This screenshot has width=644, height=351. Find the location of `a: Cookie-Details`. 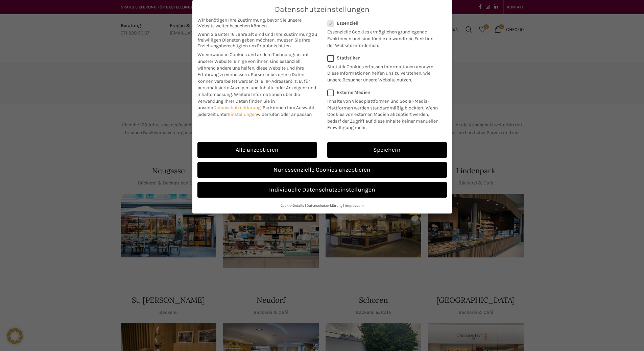

a: Cookie-Details is located at coordinates (293, 205).